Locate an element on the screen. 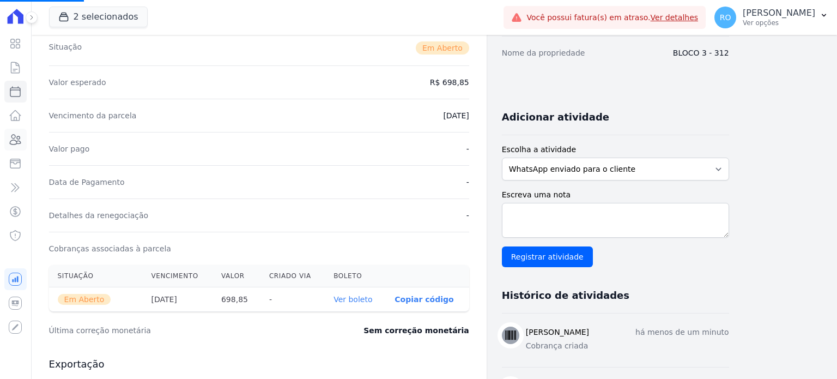  label: Escolha a atividade is located at coordinates (615, 149).